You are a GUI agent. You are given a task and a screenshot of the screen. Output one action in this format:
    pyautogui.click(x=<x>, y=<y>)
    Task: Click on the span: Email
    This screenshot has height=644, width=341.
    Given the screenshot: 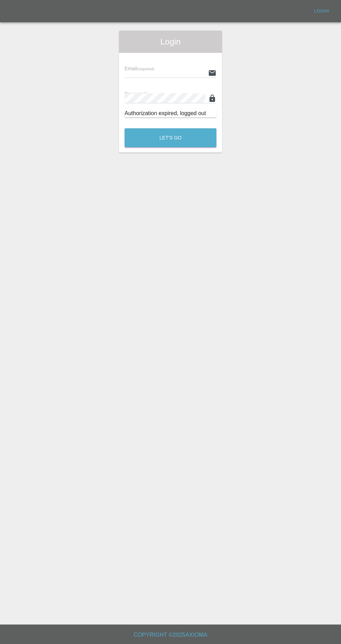 What is the action you would take?
    pyautogui.click(x=139, y=69)
    